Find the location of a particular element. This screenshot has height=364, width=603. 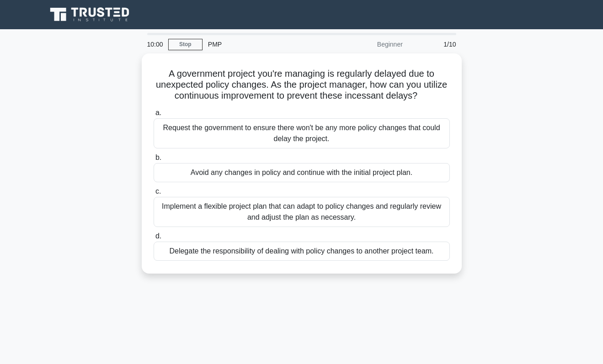

span: d. is located at coordinates (158, 236).